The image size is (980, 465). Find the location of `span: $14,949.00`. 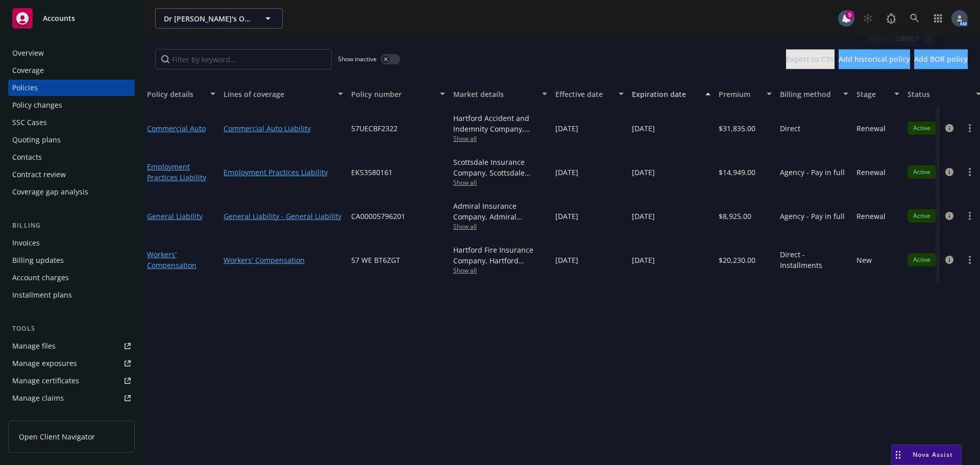

span: $14,949.00 is located at coordinates (737, 172).